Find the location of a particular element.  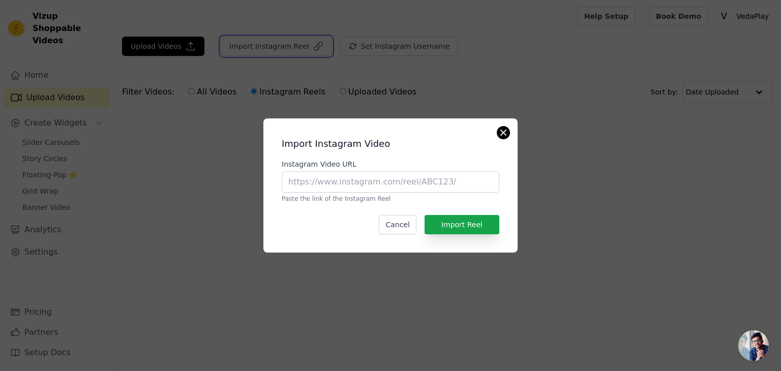

label: Instagram Video URL is located at coordinates (390, 164).